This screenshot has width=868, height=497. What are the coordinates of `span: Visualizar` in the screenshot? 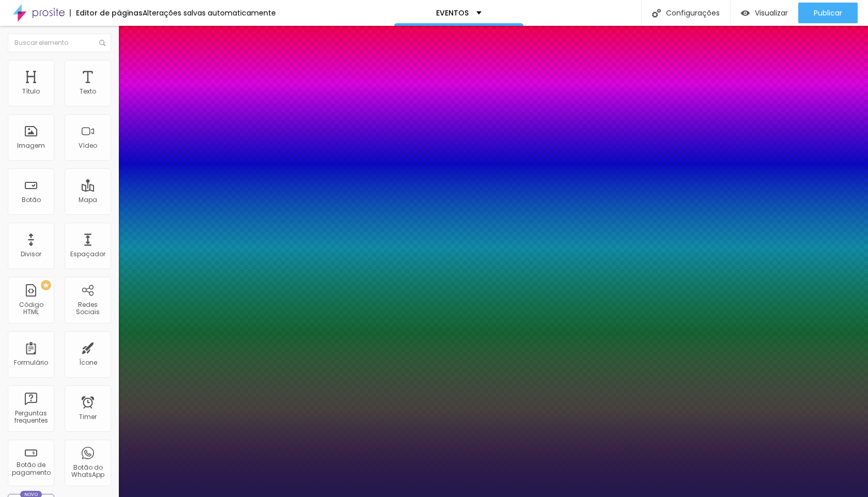 It's located at (771, 13).